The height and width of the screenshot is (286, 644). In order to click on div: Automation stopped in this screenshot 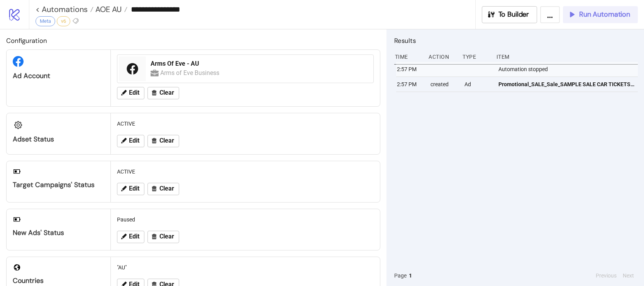, I will do `click(569, 69)`.